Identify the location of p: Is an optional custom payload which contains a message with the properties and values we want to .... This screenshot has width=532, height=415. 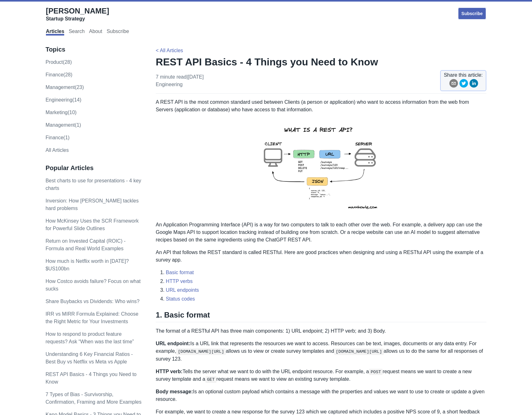
(321, 396).